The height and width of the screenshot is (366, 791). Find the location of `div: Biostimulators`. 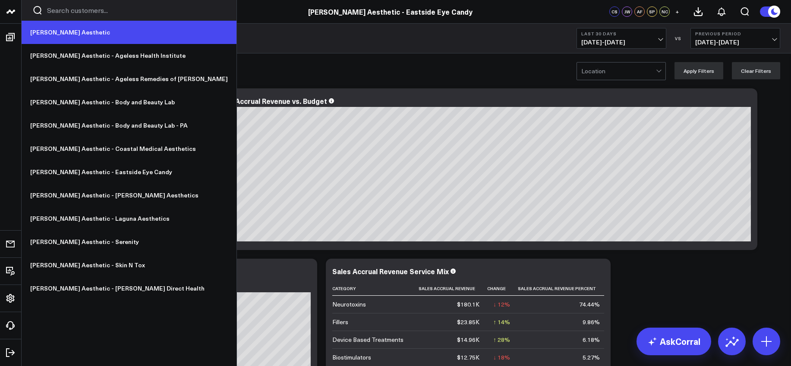

div: Biostimulators is located at coordinates (352, 358).